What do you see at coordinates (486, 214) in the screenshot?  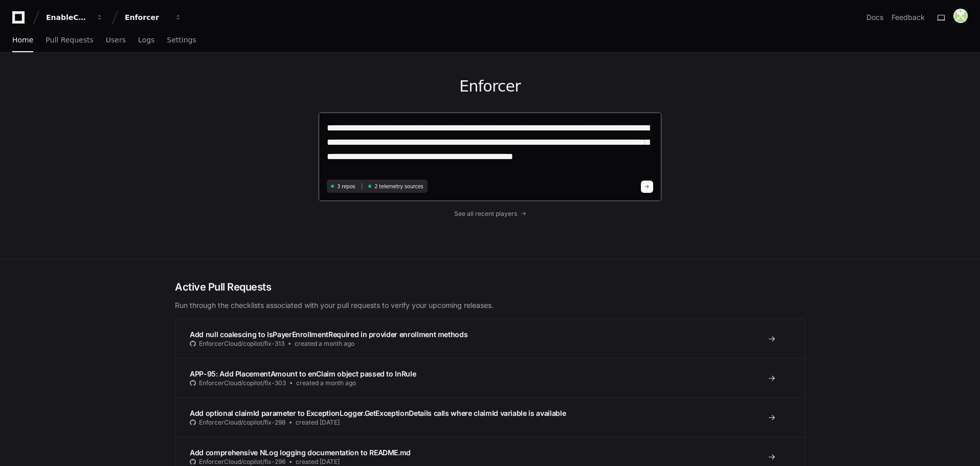 I see `span: See all recent players` at bounding box center [486, 214].